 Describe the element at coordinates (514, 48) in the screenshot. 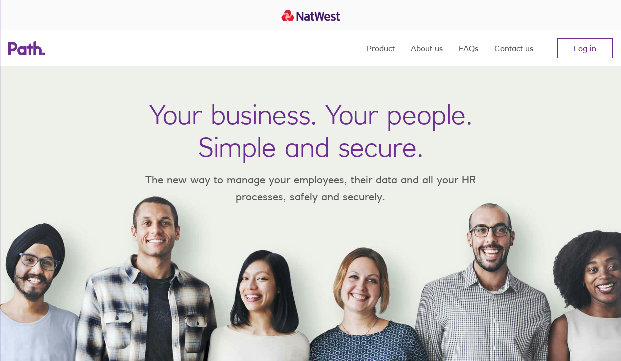

I see `a: Contact us` at that location.